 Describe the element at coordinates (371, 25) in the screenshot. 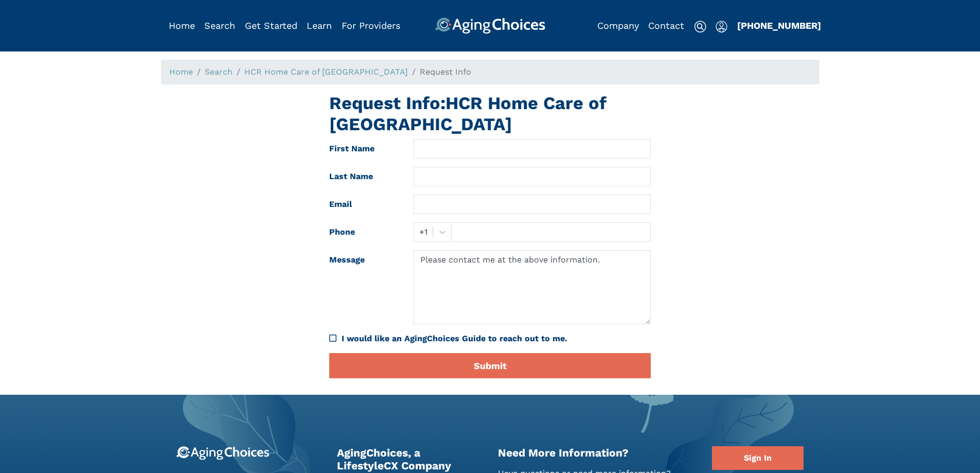

I see `a: For Providers` at that location.